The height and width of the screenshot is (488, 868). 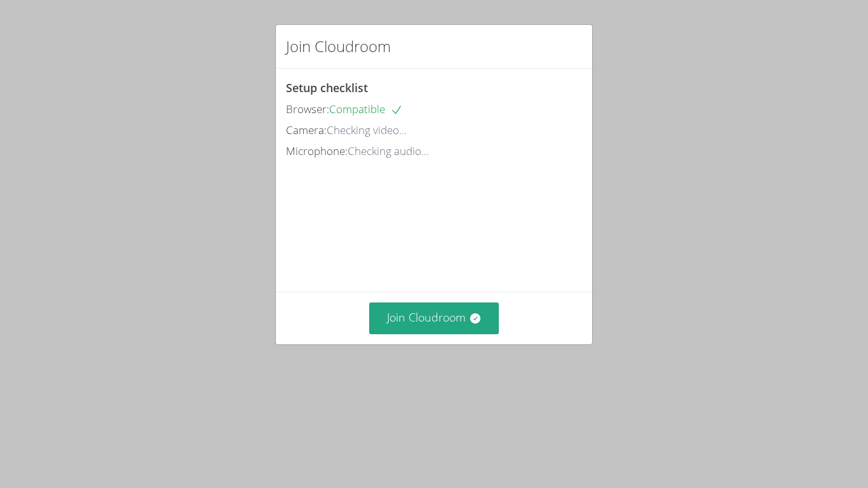 I want to click on span: Checking audio..., so click(x=388, y=150).